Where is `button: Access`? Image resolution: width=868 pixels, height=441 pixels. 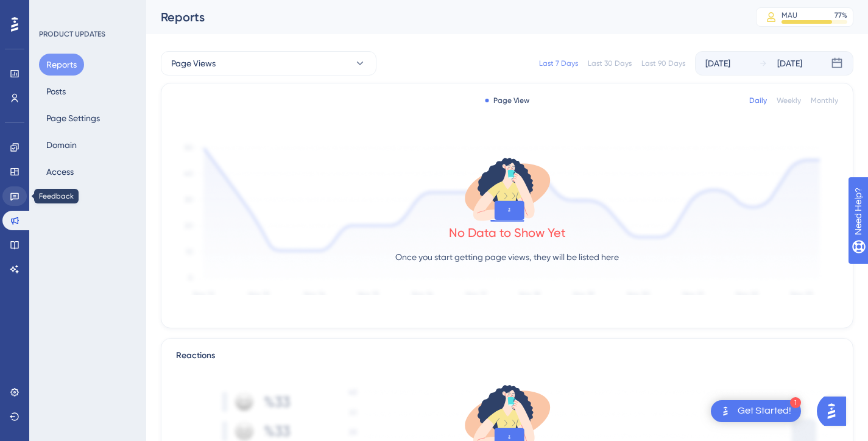
button: Access is located at coordinates (60, 172).